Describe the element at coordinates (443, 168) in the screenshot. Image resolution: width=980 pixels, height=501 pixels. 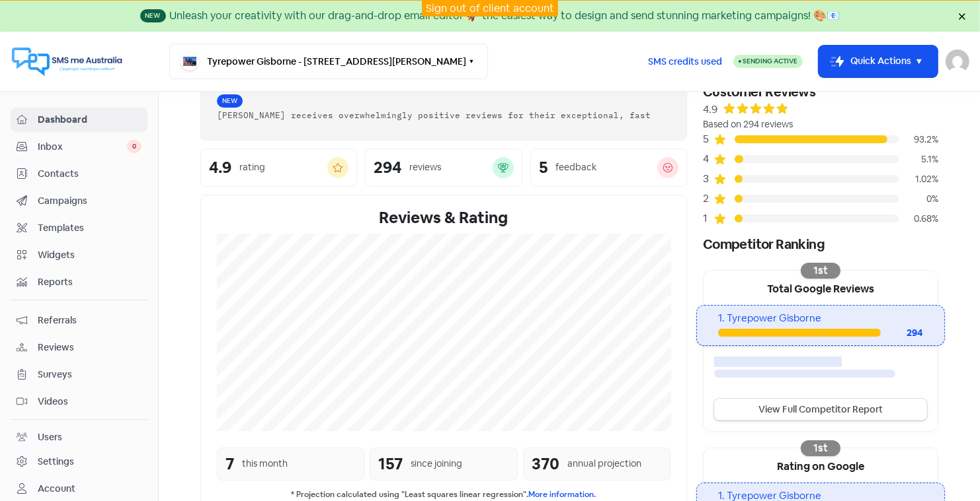
I see `a: 294reviews` at that location.